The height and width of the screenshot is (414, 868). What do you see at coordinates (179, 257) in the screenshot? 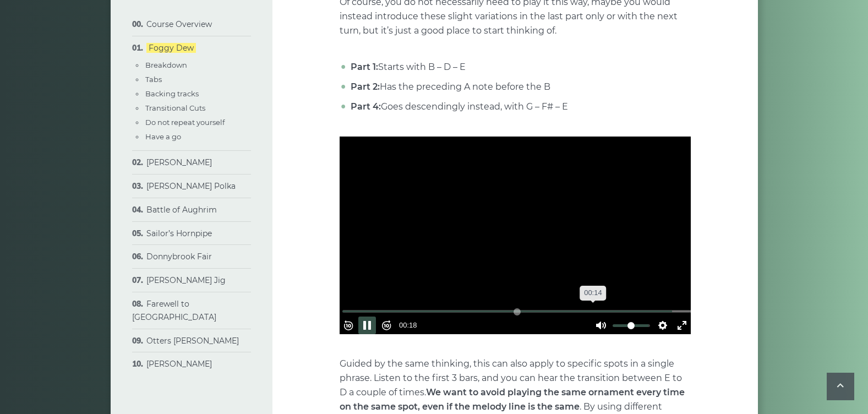
I see `a: Donnybrook Fair` at bounding box center [179, 257].